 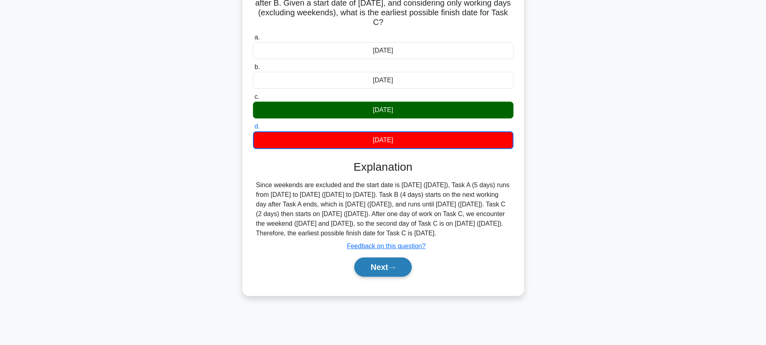 What do you see at coordinates (383, 267) in the screenshot?
I see `button: Next` at bounding box center [383, 267].